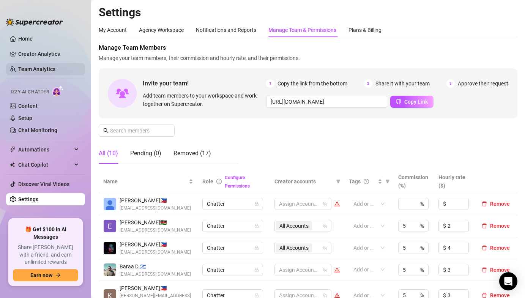 This screenshot has height=298, width=525. I want to click on span: Invite your team!, so click(204, 83).